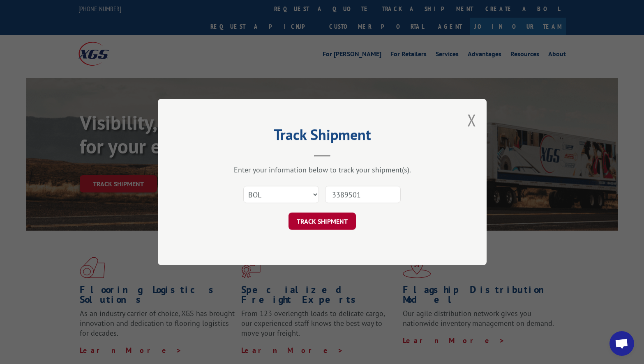 This screenshot has height=364, width=644. I want to click on button: Close modal, so click(472, 120).